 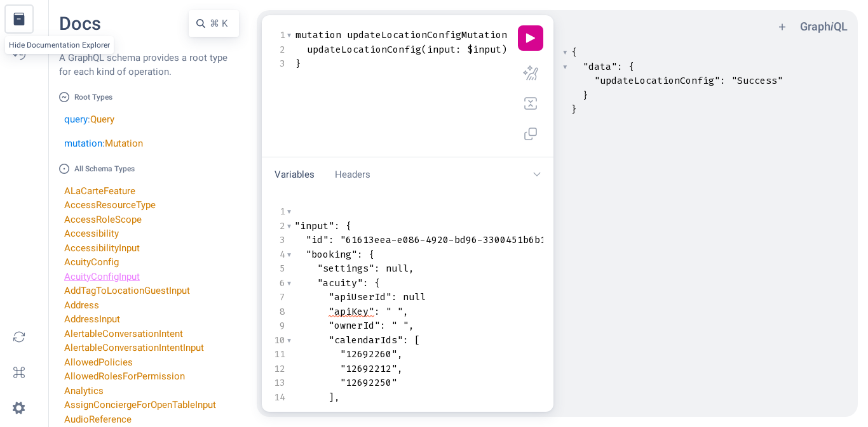 What do you see at coordinates (531, 73) in the screenshot?
I see `button: Prettify query (Shift-Ctrl-P)` at bounding box center [531, 73].